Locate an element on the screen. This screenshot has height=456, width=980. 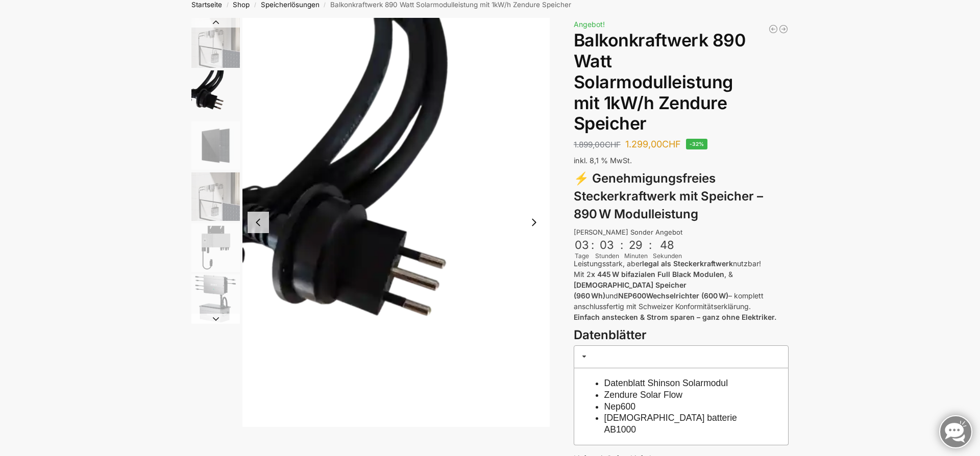
a: Balkonkraftwerk 890 Watt Solarmodulleistung mit 2kW/h Zendure Speicher is located at coordinates (773, 29).